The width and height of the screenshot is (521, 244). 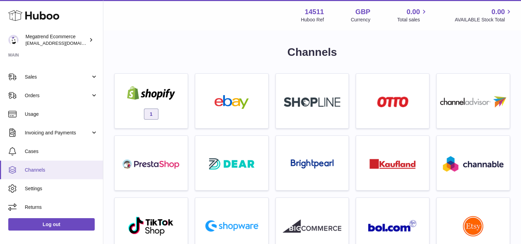 What do you see at coordinates (412, 15) in the screenshot?
I see `a: 0.00 Total sales` at bounding box center [412, 15].